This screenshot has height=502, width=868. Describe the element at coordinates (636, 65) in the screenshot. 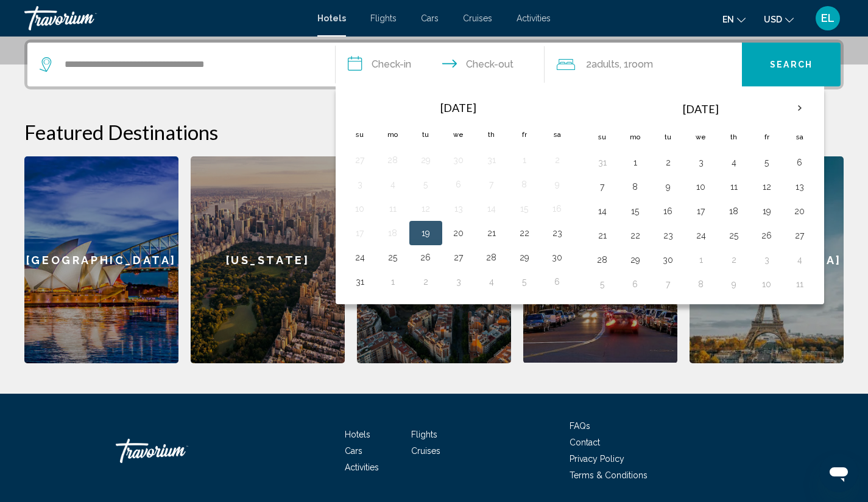

I see `span: , 1` at that location.